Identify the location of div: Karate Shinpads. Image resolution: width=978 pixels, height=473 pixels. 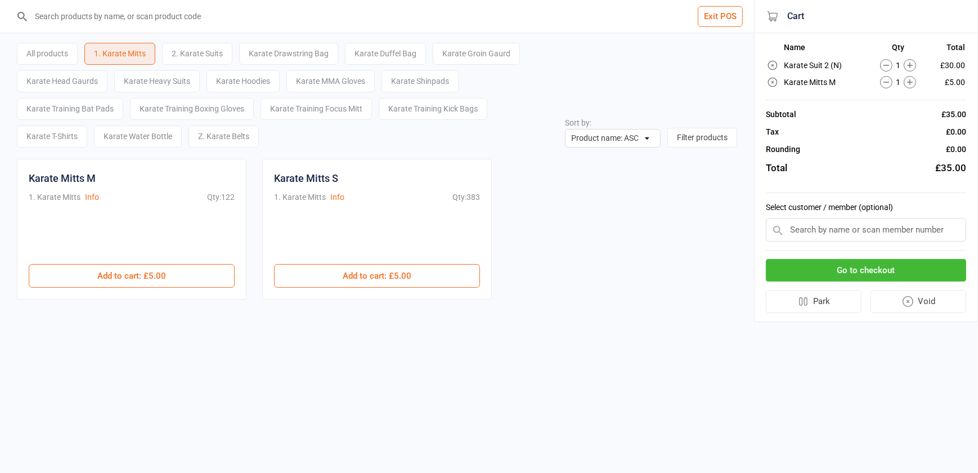
(420, 81).